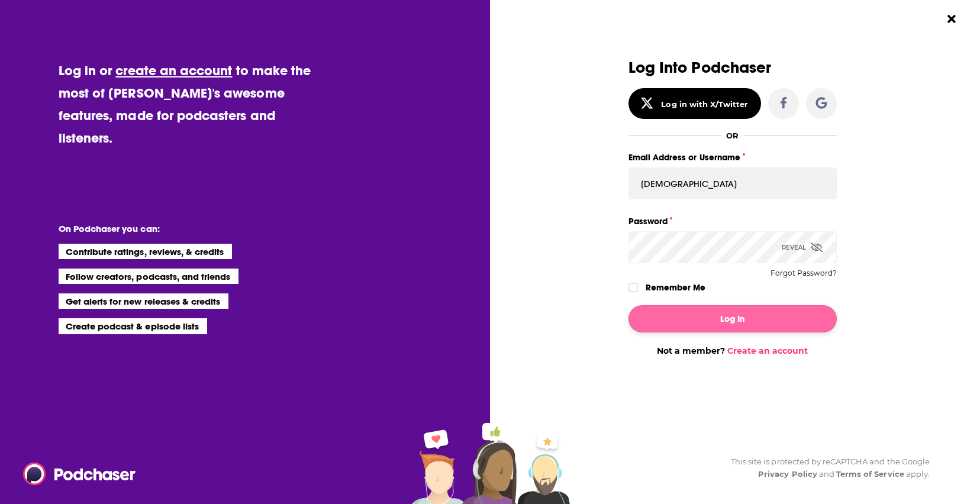  What do you see at coordinates (733, 319) in the screenshot?
I see `button: Log In` at bounding box center [733, 319].